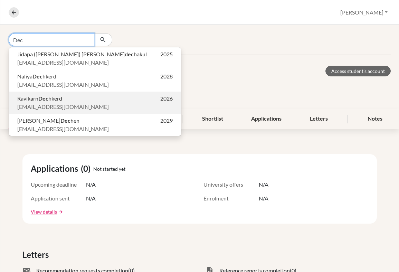 The height and width of the screenshot is (272, 399). Describe the element at coordinates (58, 184) in the screenshot. I see `span: Upcoming deadline` at that location.